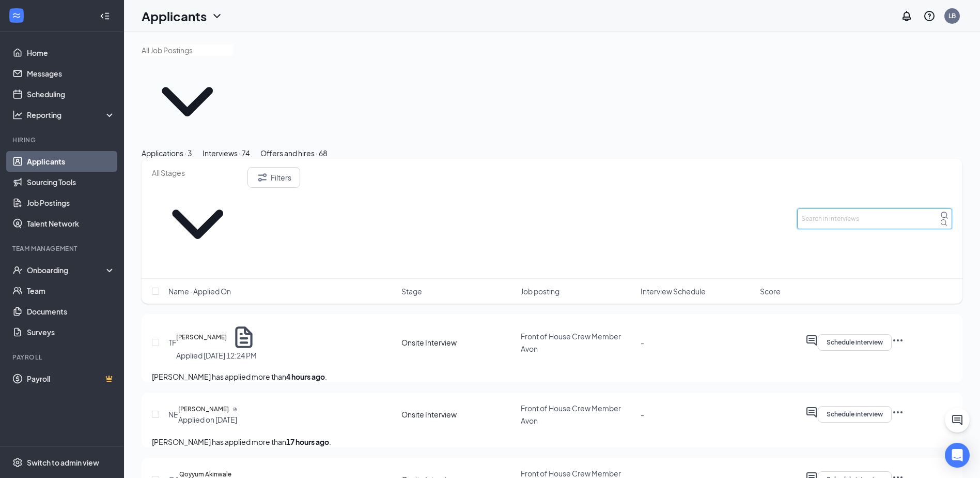  What do you see at coordinates (63, 140) in the screenshot?
I see `div: Hiring` at bounding box center [63, 140].